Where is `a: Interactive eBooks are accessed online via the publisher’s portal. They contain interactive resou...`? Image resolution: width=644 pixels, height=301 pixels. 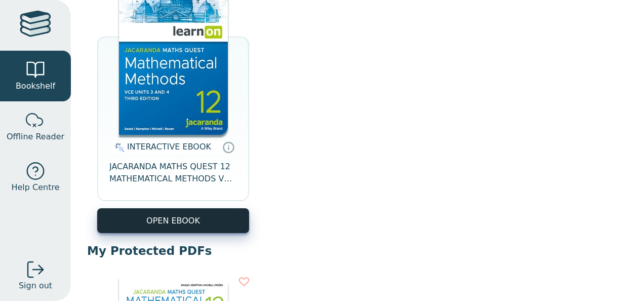
a: Interactive eBooks are accessed online via the publisher’s portal. They contain interactive resou... is located at coordinates (228, 147).